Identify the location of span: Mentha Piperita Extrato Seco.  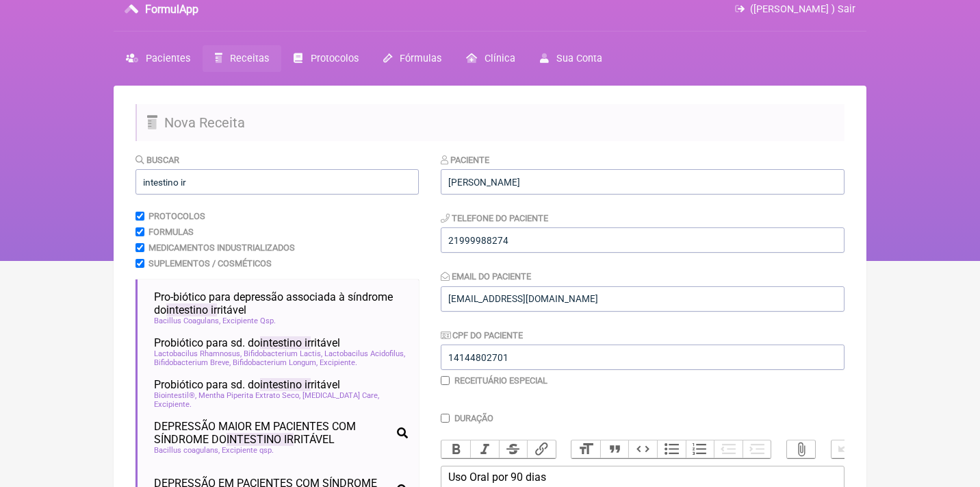
(249, 395).